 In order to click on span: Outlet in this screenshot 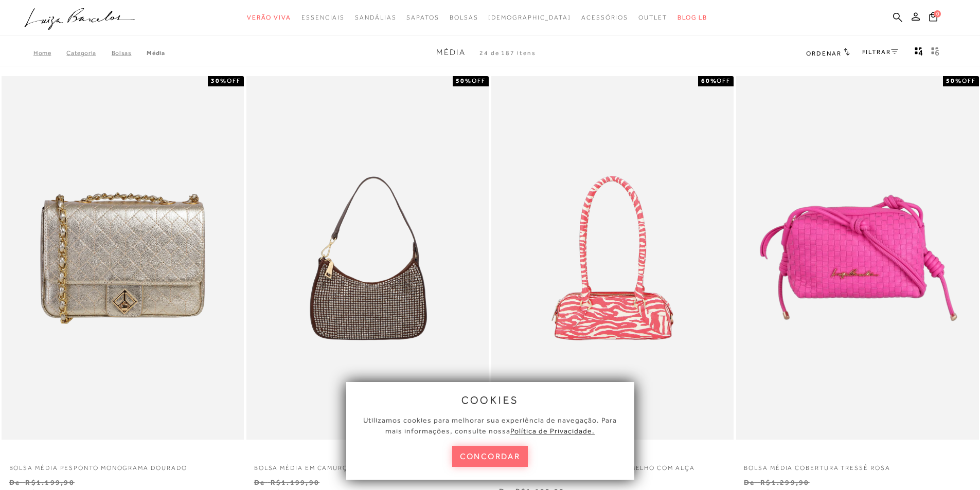, I will do `click(653, 17)`.